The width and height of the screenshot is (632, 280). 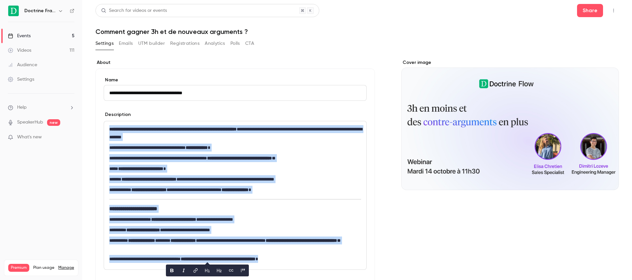 What do you see at coordinates (243, 270) in the screenshot?
I see `button: blockquote` at bounding box center [243, 270].